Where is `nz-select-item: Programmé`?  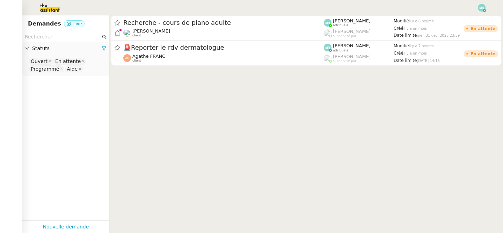
nz-select-item: Programmé is located at coordinates (46, 69).